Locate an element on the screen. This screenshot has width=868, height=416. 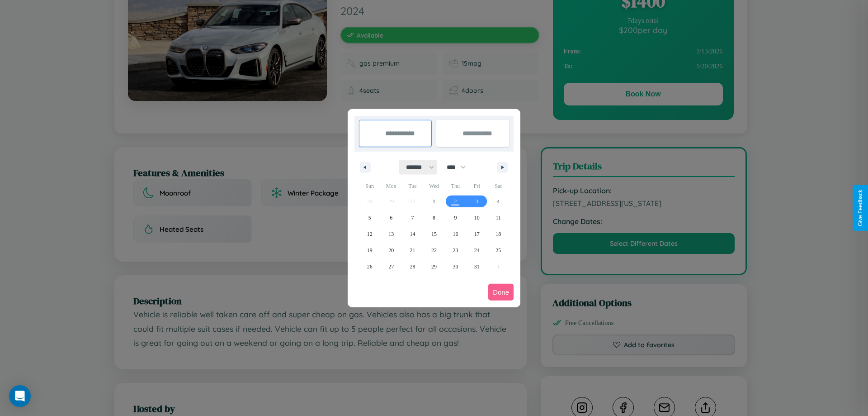
span: 12 is located at coordinates (370, 234).